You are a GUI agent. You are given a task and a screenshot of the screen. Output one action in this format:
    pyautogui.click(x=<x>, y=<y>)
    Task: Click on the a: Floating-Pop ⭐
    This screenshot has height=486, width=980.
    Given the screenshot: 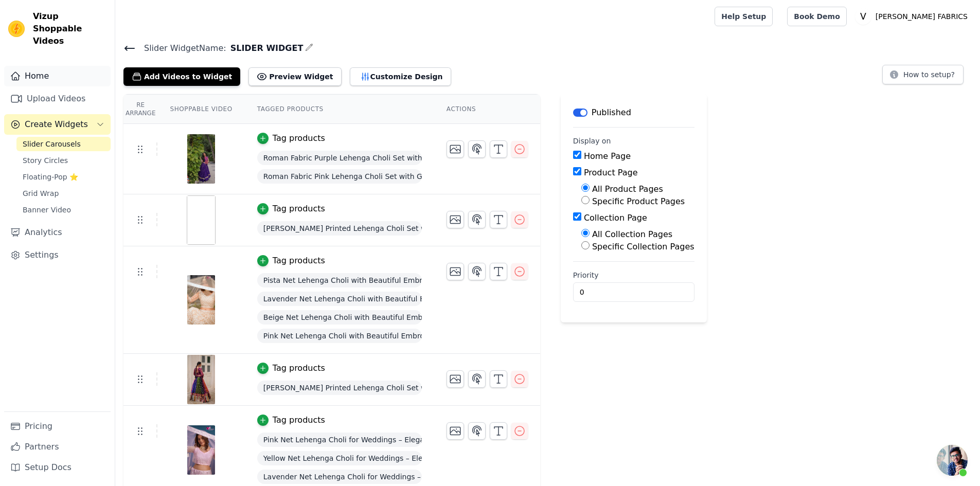 What is the action you would take?
    pyautogui.click(x=63, y=177)
    